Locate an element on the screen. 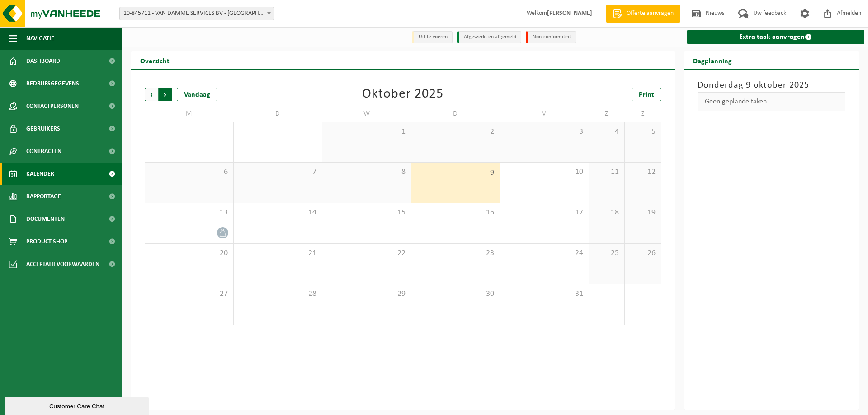  span: 11 is located at coordinates (607, 172).